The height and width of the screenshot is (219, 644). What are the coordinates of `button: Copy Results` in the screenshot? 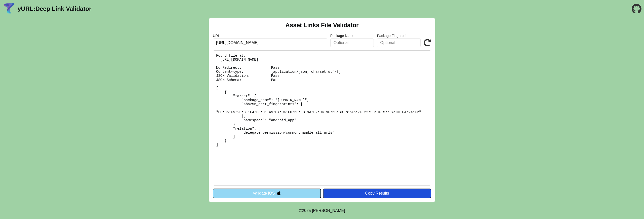 It's located at (377, 193).